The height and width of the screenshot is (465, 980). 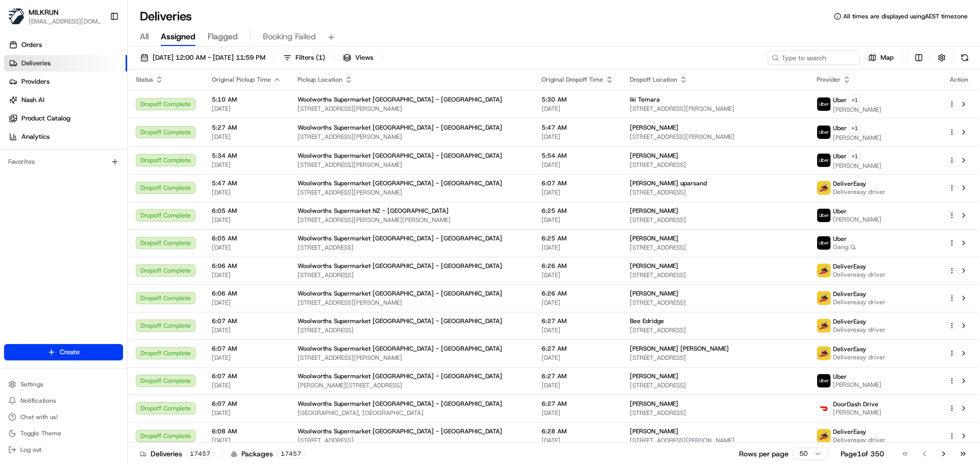 I want to click on span: All times are displayed using AEST timezone, so click(x=906, y=16).